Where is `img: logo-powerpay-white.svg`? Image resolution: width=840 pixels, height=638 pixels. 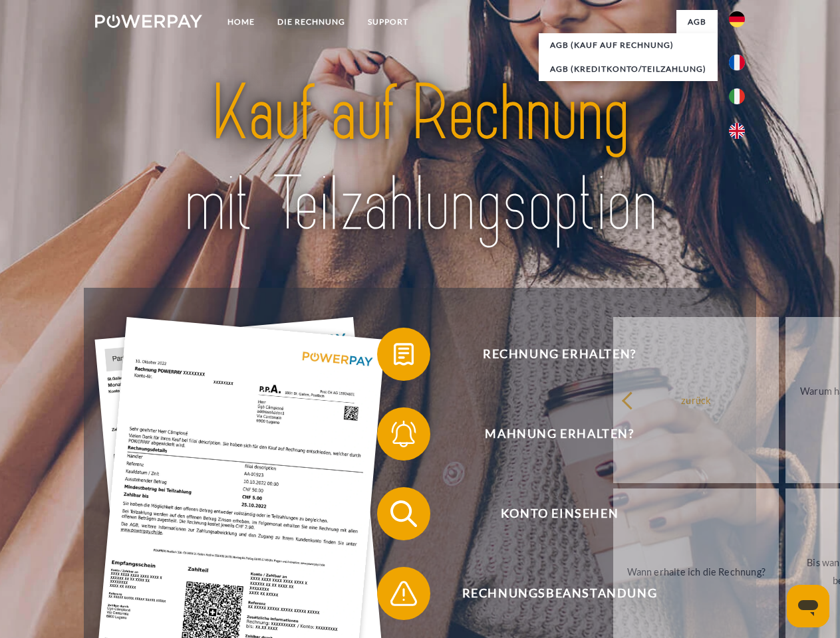
img: logo-powerpay-white.svg is located at coordinates (149, 21).